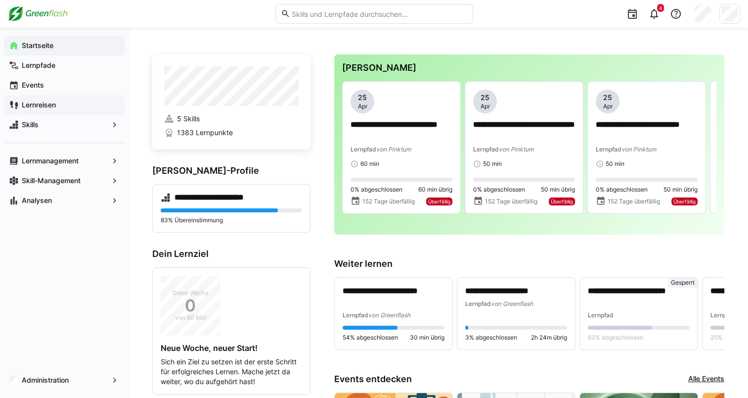  I want to click on span: 60 min, so click(370, 164).